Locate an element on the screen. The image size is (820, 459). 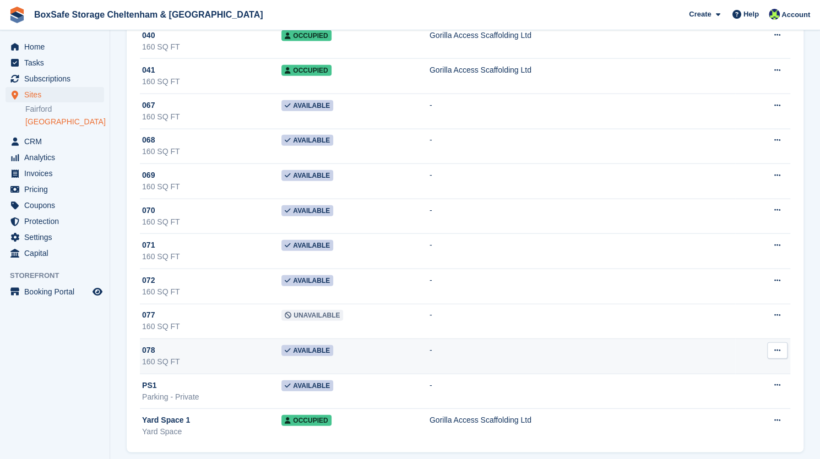
span: 072 is located at coordinates (148, 280).